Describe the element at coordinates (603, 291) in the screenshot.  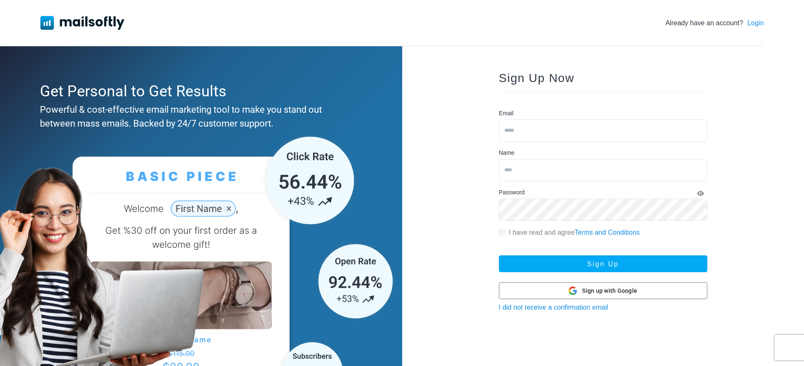
I see `button: Sign up with Google` at that location.